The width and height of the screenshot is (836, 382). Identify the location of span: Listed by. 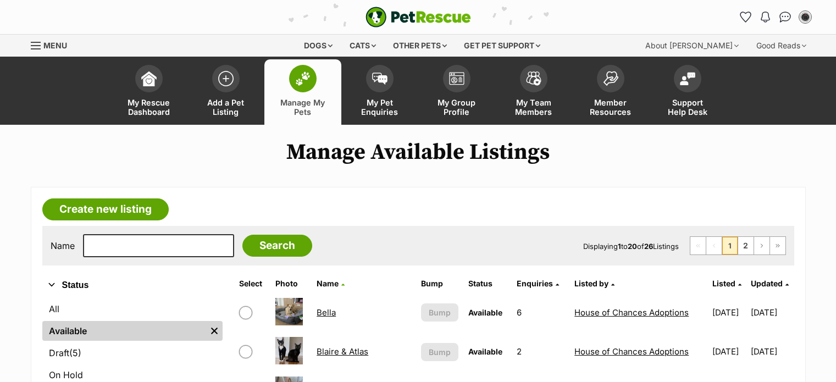
(592, 283).